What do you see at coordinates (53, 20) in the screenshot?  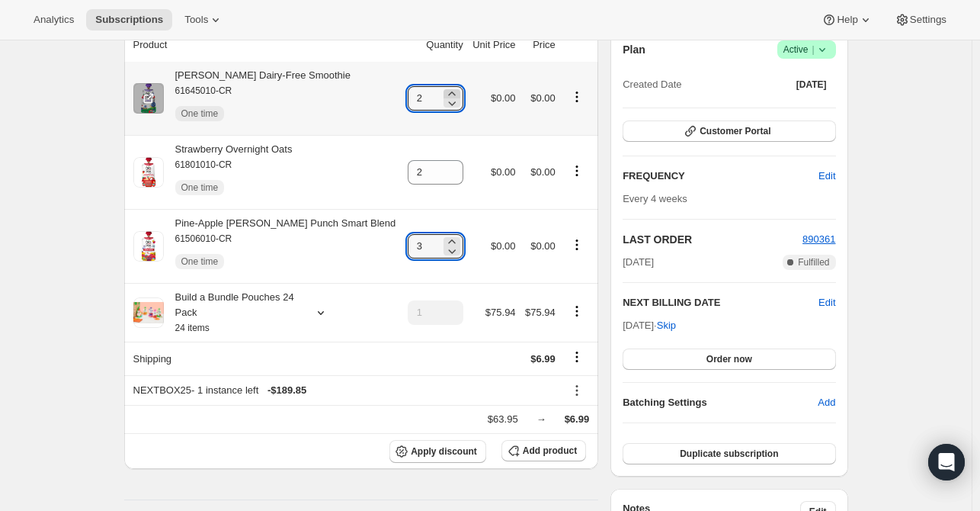 I see `button: Analytics` at bounding box center [53, 20].